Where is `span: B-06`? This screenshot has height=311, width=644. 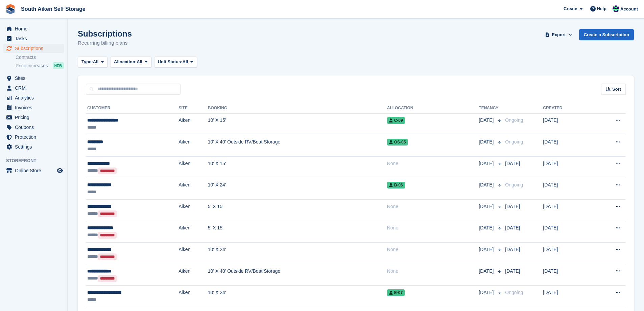
span: B-06 is located at coordinates (396, 185).